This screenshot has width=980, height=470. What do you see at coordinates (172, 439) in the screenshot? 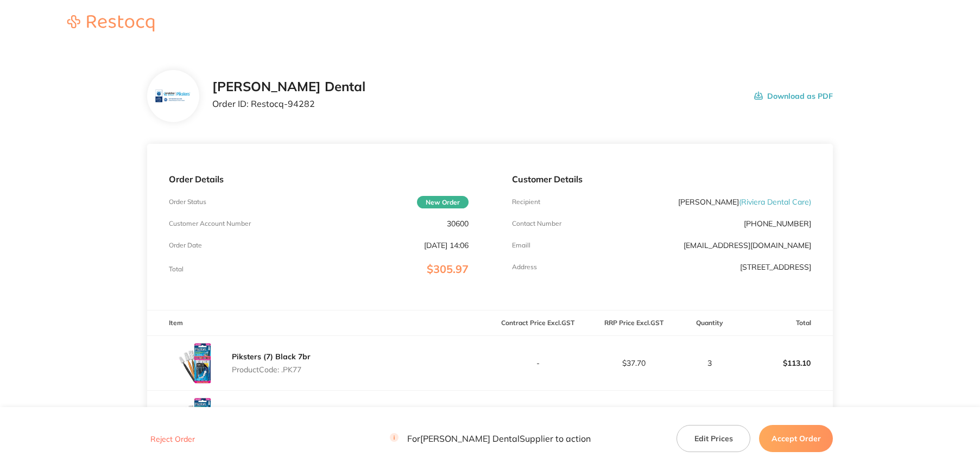
I see `button: Reject Order` at bounding box center [172, 439].